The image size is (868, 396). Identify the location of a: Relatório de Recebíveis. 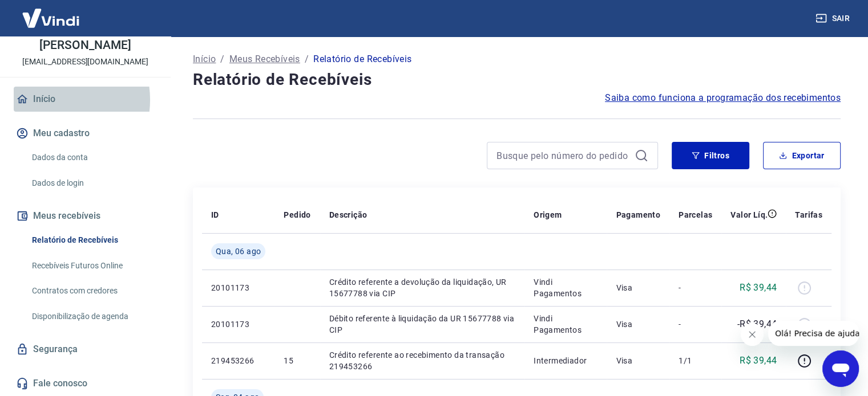
(92, 240).